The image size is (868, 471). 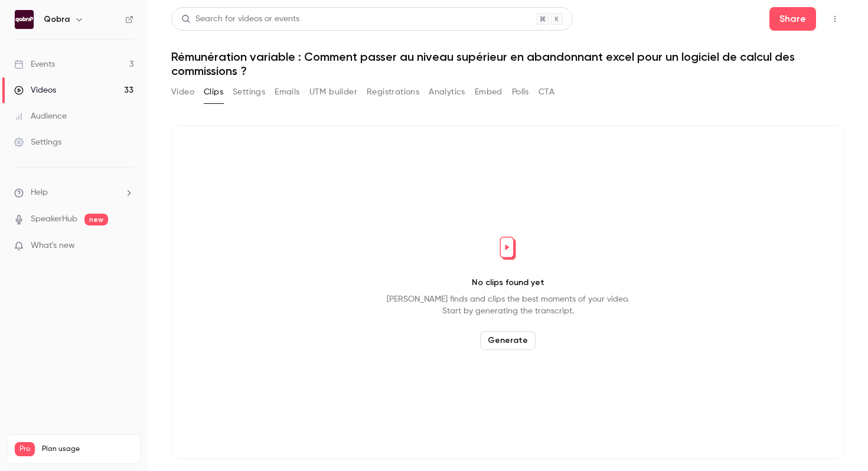 What do you see at coordinates (213, 92) in the screenshot?
I see `button: Clips` at bounding box center [213, 92].